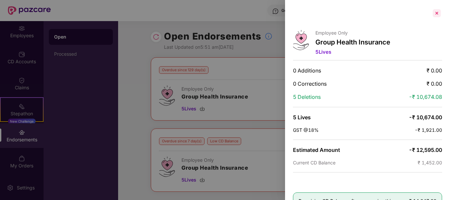 This screenshot has width=450, height=200. I want to click on span: -₹ 10,674.08, so click(425, 97).